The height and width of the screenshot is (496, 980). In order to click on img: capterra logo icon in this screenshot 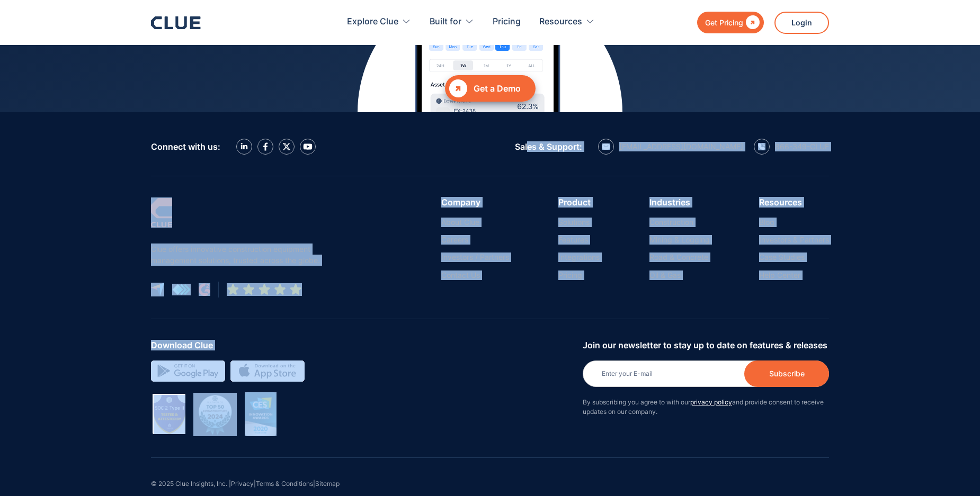, I will do `click(158, 290)`.